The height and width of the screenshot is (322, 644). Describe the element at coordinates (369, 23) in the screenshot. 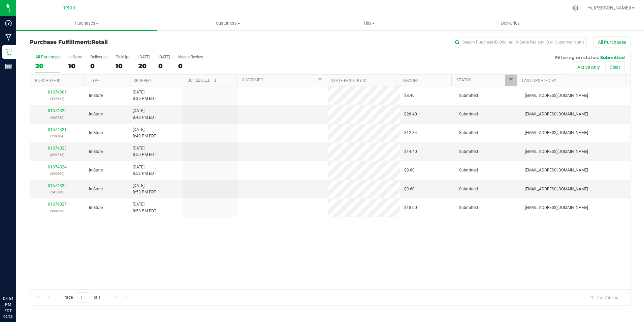

I see `a: Tills` at that location.